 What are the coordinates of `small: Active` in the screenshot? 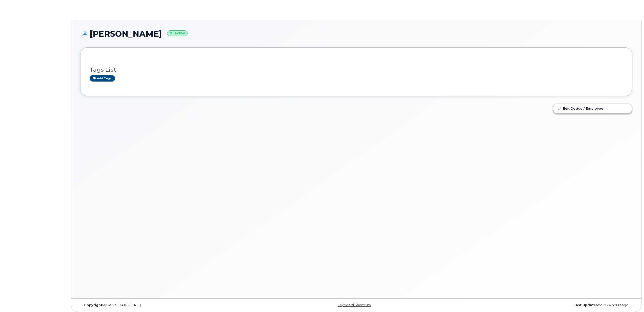 It's located at (177, 33).